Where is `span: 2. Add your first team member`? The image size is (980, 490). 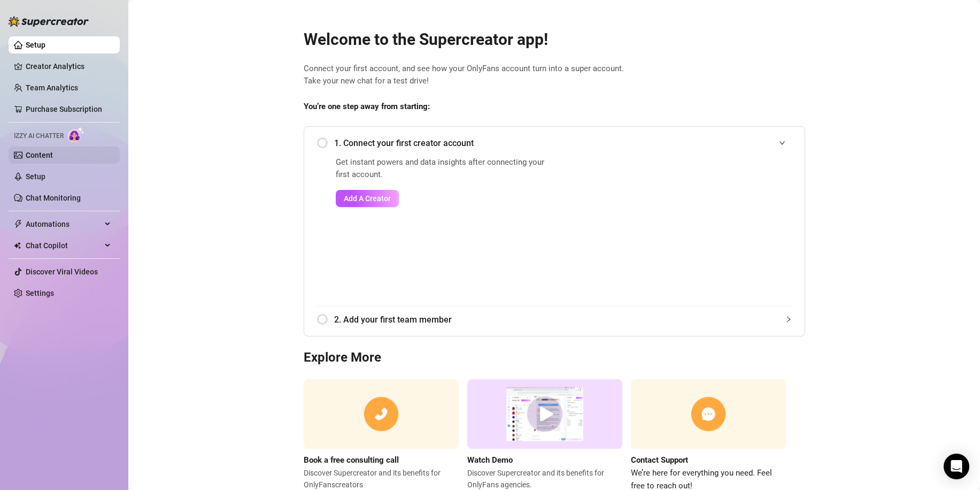
span: 2. Add your first team member is located at coordinates (563, 319).